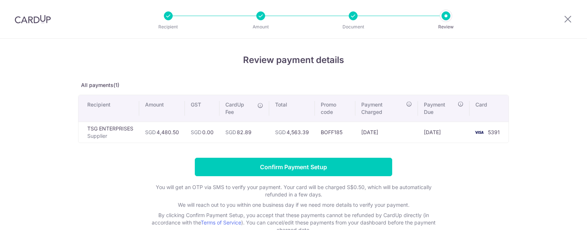  Describe the element at coordinates (292, 108) in the screenshot. I see `th: Total` at that location.